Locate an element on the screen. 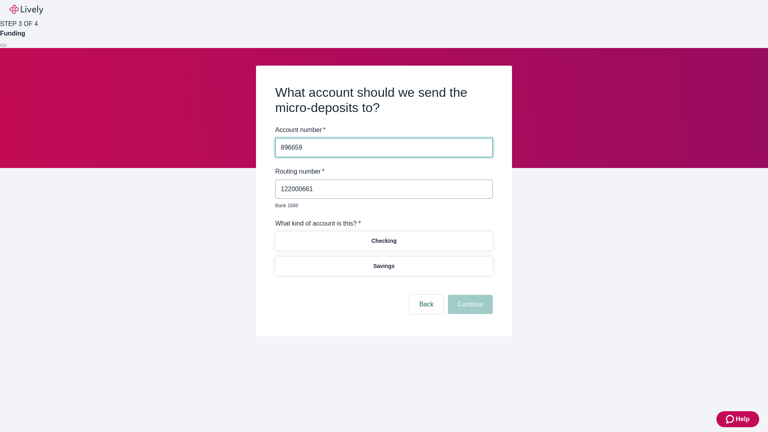  img: Lively is located at coordinates (26, 10).